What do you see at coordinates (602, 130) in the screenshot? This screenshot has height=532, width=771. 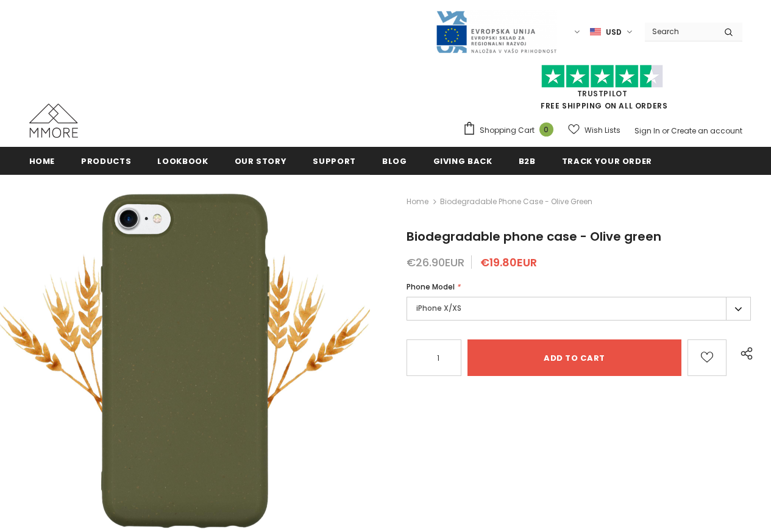 I see `span: Wish Lists` at bounding box center [602, 130].